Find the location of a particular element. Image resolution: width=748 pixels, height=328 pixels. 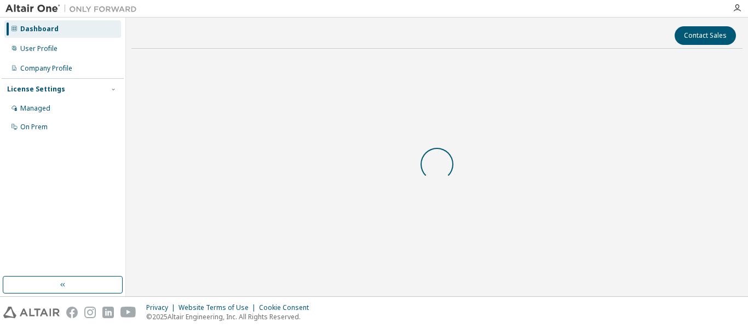

img: facebook.svg is located at coordinates (72, 312).